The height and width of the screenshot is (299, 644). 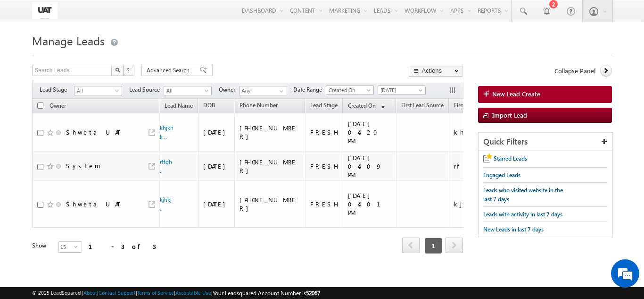 What do you see at coordinates (179, 107) in the screenshot?
I see `a: Lead Name` at bounding box center [179, 107].